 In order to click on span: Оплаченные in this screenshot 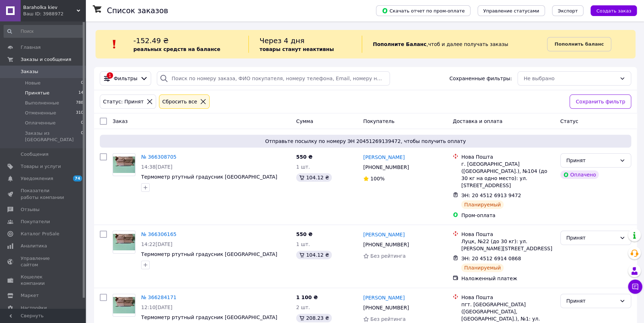, I will do `click(40, 123)`.